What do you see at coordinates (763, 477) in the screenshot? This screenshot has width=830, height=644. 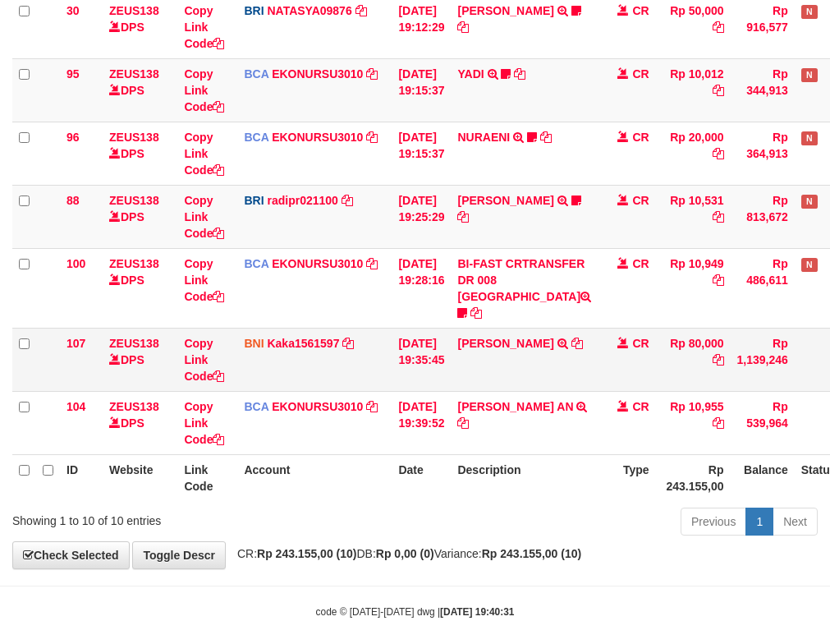 I see `th: Balance` at bounding box center [763, 477].